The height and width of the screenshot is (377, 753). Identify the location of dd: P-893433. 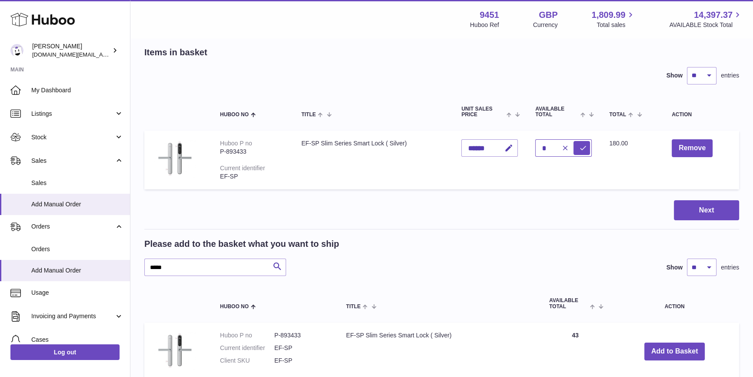
(301, 335).